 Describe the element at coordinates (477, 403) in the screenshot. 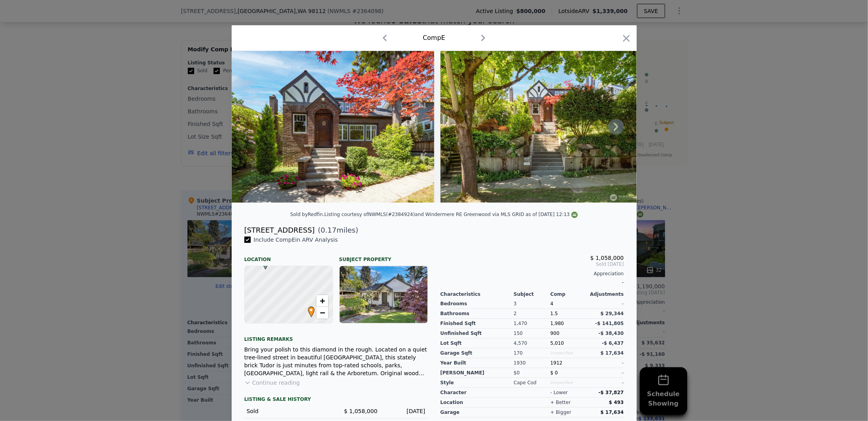

I see `div: location` at that location.